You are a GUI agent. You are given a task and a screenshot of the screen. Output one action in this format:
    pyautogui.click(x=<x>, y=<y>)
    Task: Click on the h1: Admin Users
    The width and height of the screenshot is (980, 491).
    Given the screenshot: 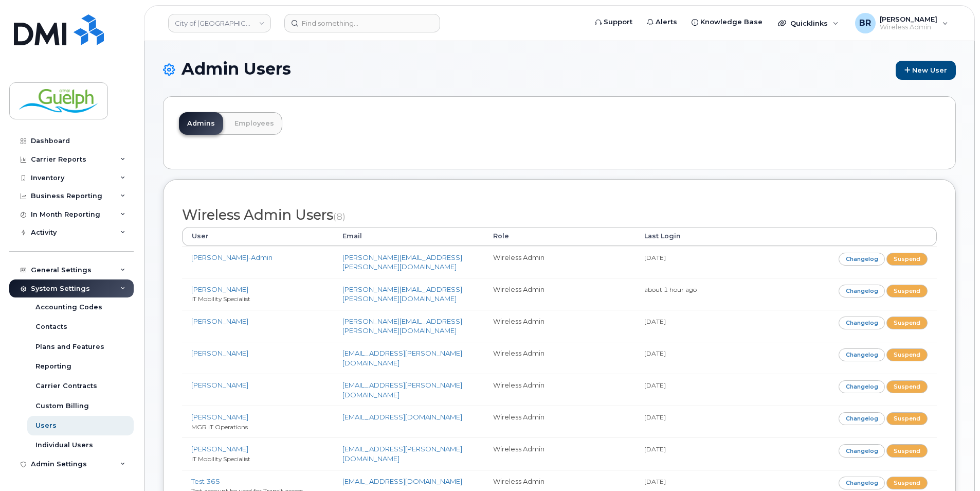 What is the action you would take?
    pyautogui.click(x=560, y=70)
    